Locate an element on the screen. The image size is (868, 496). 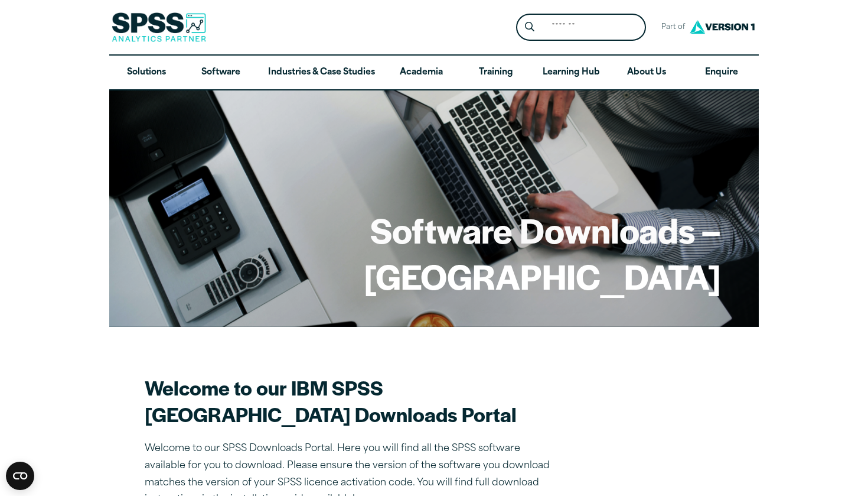
a: Academia is located at coordinates (422, 73).